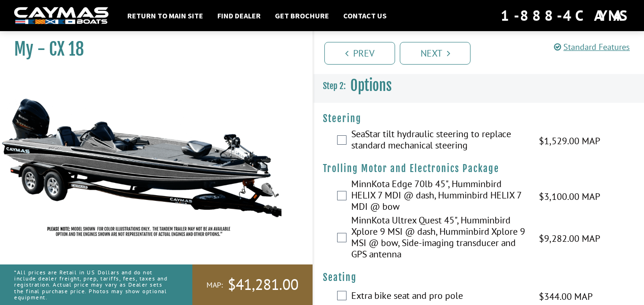 Image resolution: width=644 pixels, height=305 pixels. I want to click on span: $3,100.00 MAP, so click(570, 196).